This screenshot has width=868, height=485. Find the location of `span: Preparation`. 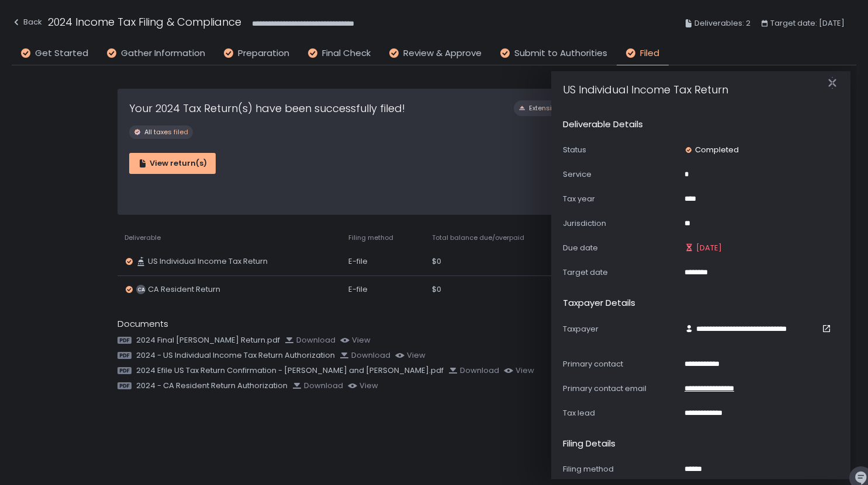

span: Preparation is located at coordinates (263, 53).